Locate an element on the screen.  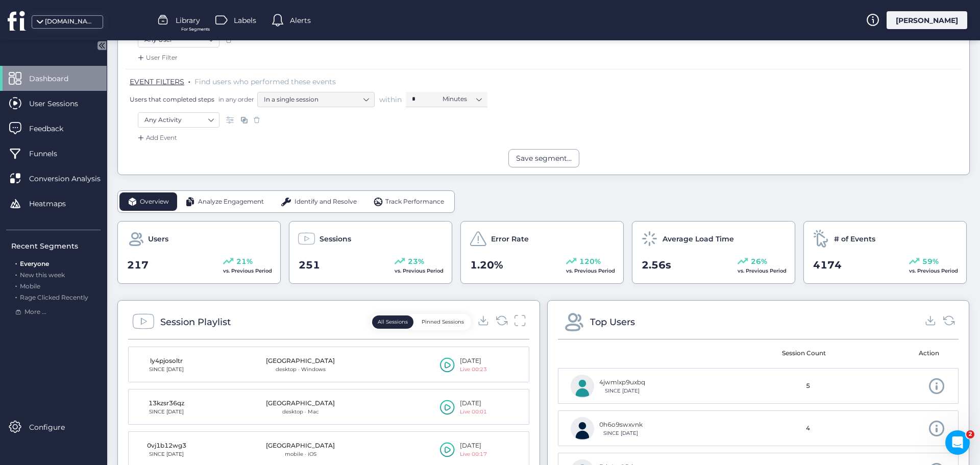
span: 217 is located at coordinates (138, 265).